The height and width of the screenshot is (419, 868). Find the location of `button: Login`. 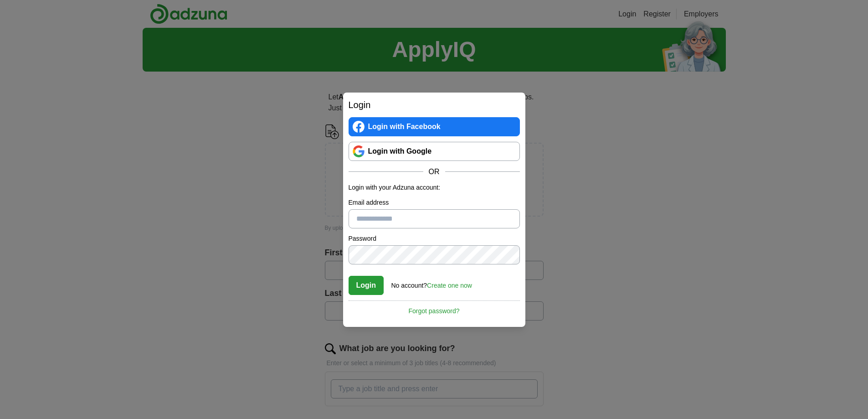

button: Login is located at coordinates (366, 286).